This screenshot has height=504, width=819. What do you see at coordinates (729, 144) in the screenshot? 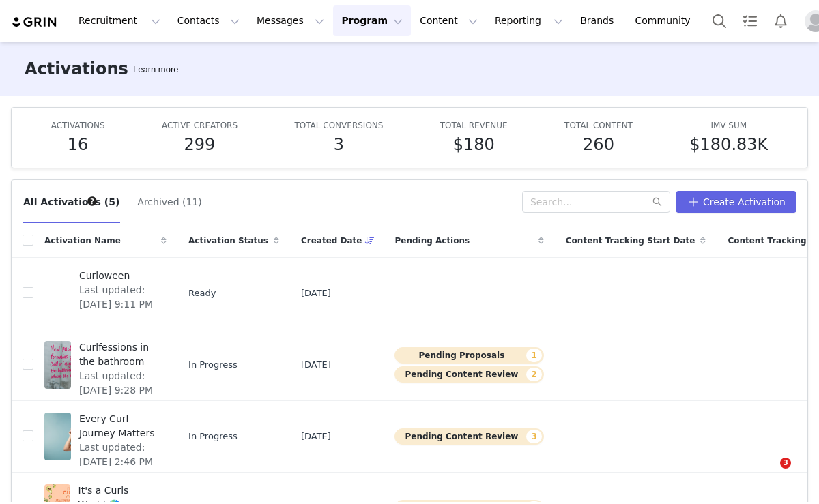
I see `h5: $180.83K` at bounding box center [729, 144].